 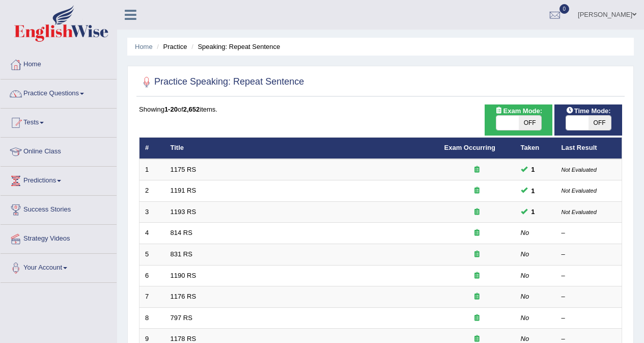 I want to click on b: 1-20, so click(x=171, y=109).